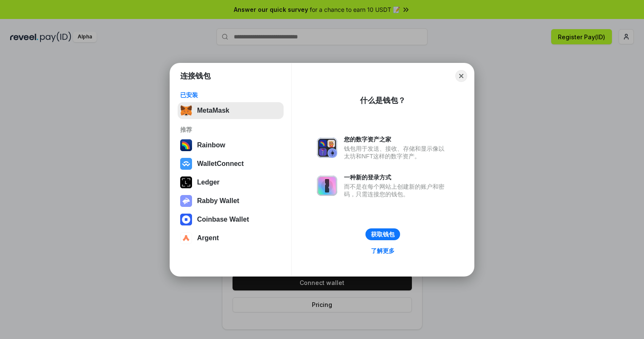  Describe the element at coordinates (186, 183) in the screenshot. I see `img: svg+xml,%3Csvg%20xmlns%3D%22http%3A%2F%2Fwww.w3.org%2F2000%2Fsvg%22%20width%3D%2228%22%20height%3...` at that location.